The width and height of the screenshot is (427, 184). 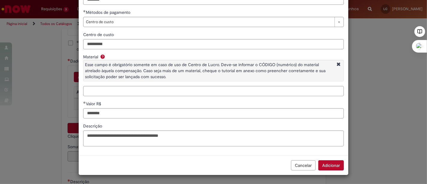 I want to click on i: Fechar More information Por question_material, so click(x=338, y=65).